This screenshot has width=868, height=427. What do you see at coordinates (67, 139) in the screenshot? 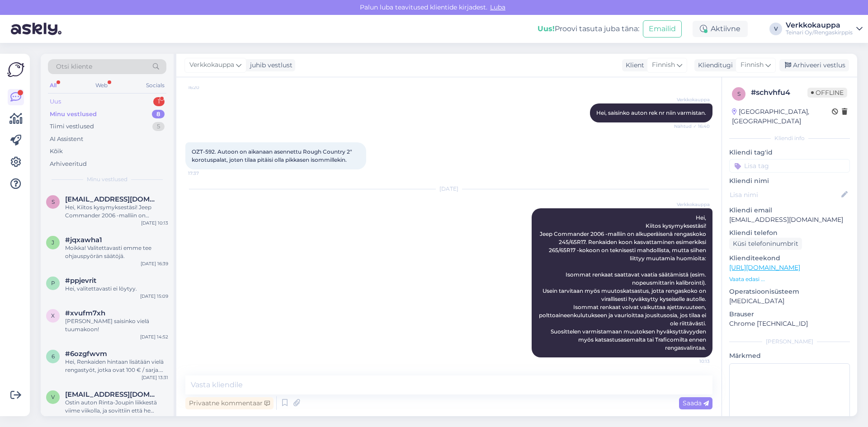
I see `div: AI Assistent` at bounding box center [67, 139].